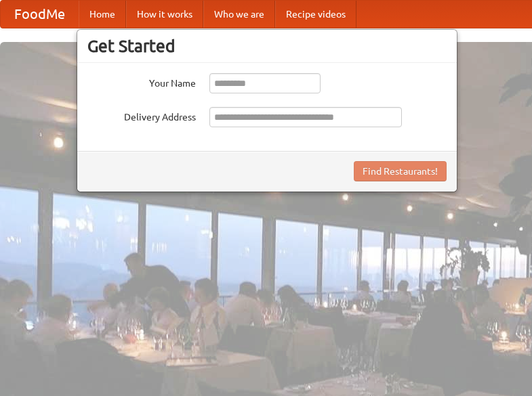 The width and height of the screenshot is (532, 396). Describe the element at coordinates (267, 46) in the screenshot. I see `h3: Get Started` at that location.